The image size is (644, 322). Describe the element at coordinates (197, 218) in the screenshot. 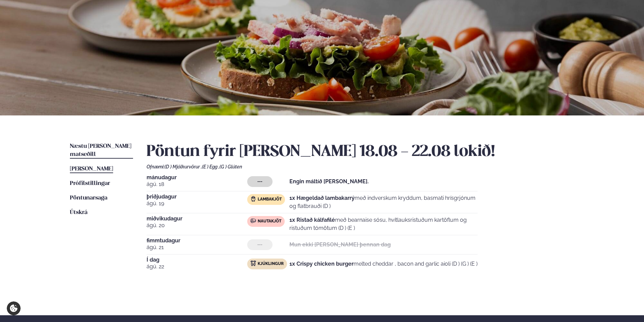

I see `span: miðvikudagur` at that location.